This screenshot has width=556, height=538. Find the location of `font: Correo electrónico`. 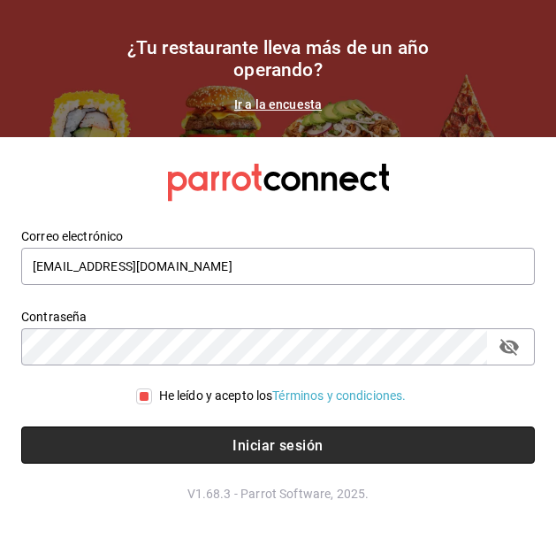

font: Correo electrónico is located at coordinates (72, 236).